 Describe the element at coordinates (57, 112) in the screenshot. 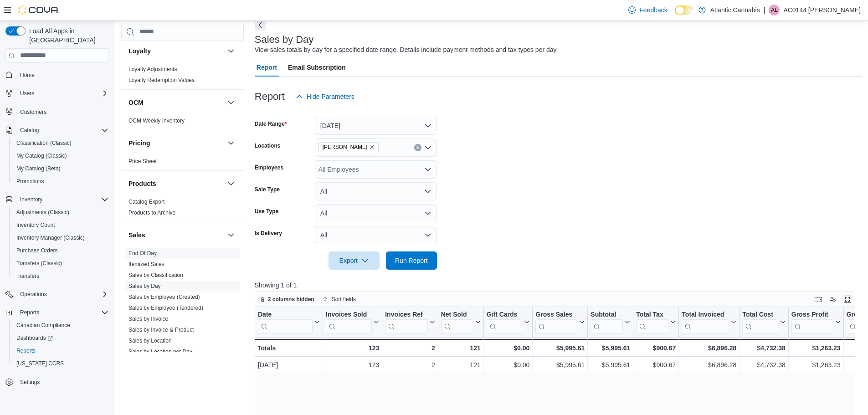

I see `button: Customers` at that location.